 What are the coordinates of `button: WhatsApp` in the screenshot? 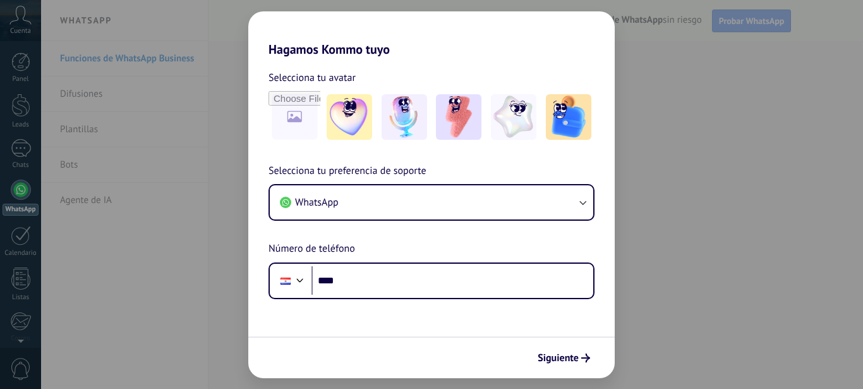 It's located at (431, 202).